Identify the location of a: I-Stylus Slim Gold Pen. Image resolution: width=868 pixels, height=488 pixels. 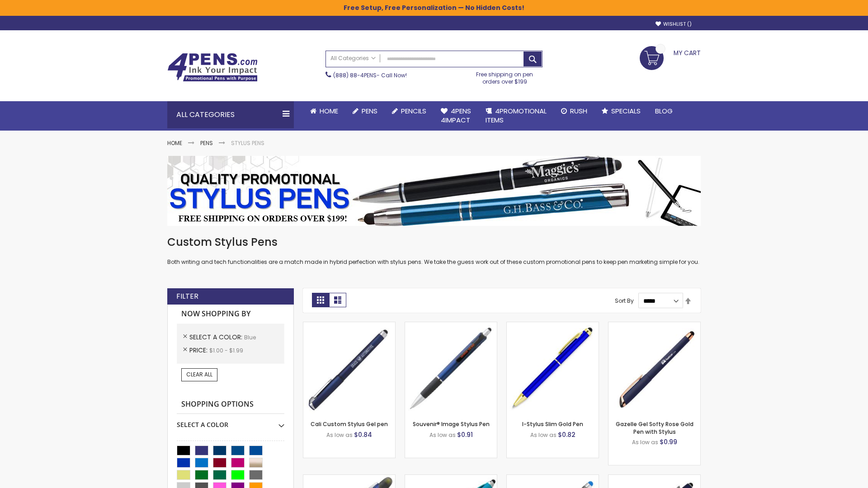
(553, 424).